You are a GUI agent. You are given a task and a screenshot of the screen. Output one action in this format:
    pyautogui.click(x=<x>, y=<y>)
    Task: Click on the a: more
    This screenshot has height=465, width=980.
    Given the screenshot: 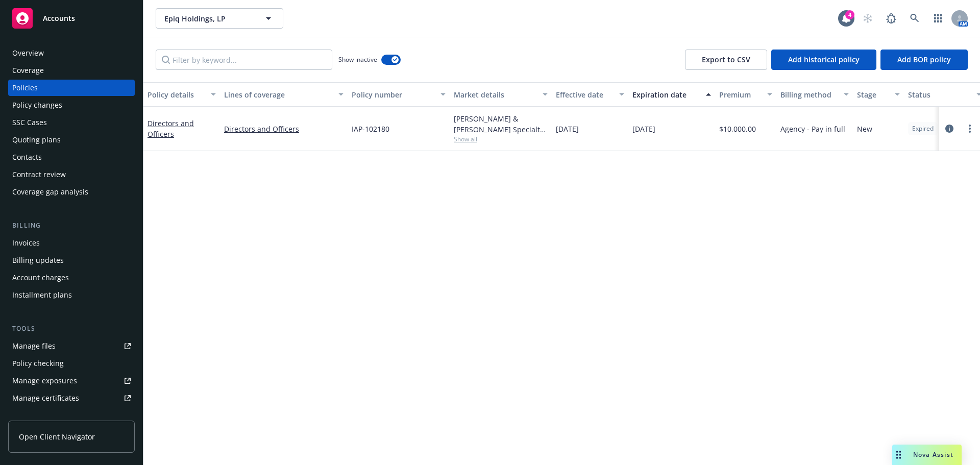 What is the action you would take?
    pyautogui.click(x=970, y=128)
    